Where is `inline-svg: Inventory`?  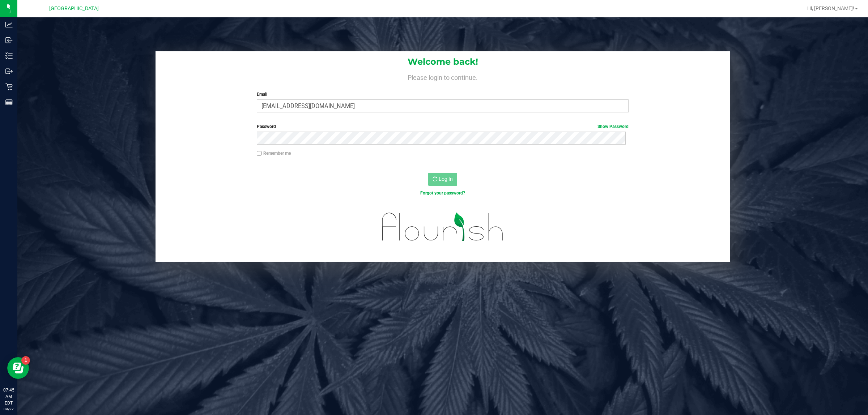 inline-svg: Inventory is located at coordinates (9, 56).